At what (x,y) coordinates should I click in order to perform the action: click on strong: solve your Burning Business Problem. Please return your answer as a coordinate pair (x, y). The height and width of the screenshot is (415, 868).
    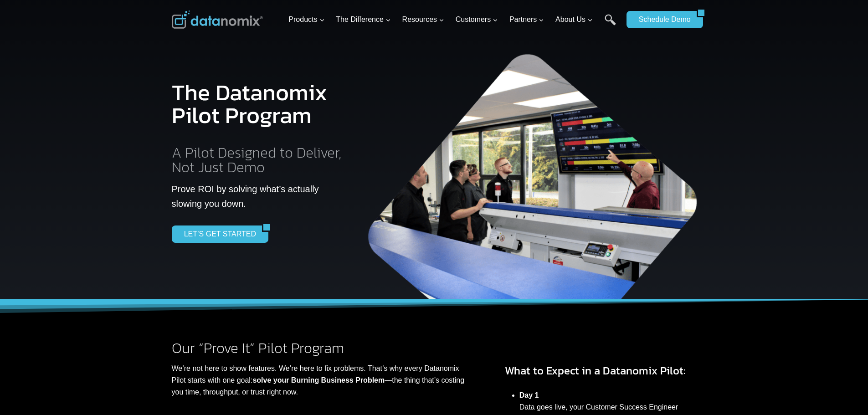
    Looking at the image, I should click on (318, 380).